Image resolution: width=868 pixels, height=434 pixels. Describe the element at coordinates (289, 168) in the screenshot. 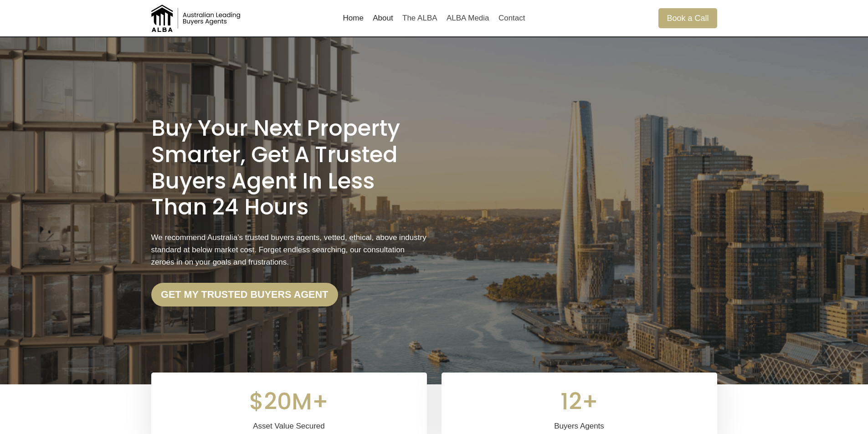

I see `h1: Buy Your Next Property Smarter, Get a Trusted Buyers Agent in less than 24 Hours` at that location.